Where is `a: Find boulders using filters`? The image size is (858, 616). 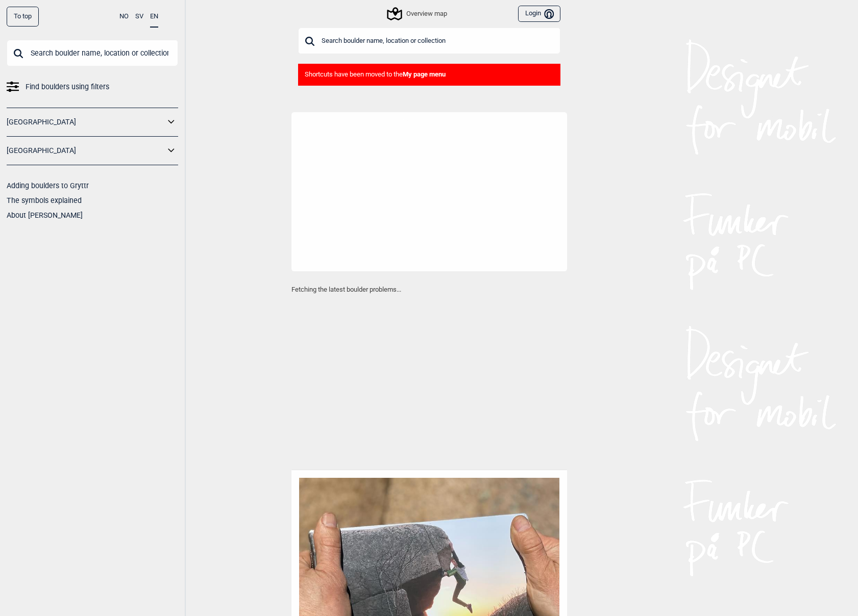
a: Find boulders using filters is located at coordinates (93, 87).